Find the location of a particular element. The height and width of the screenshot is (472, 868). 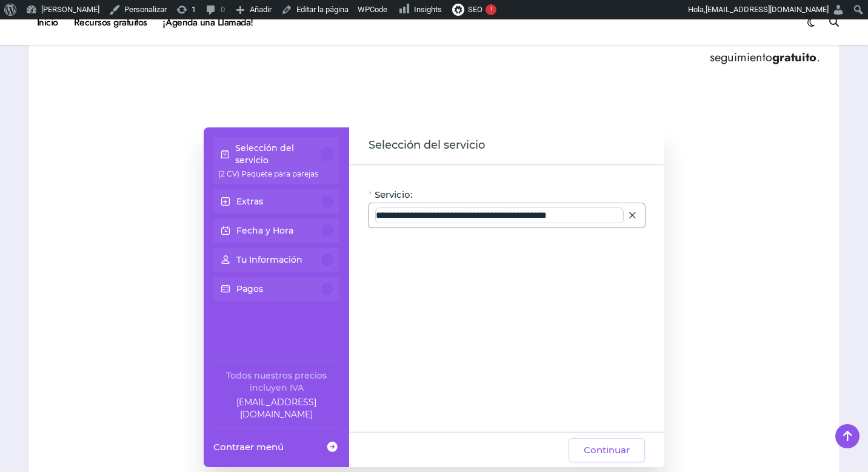

a: ¡Agenda una Llamada! is located at coordinates (208, 22).